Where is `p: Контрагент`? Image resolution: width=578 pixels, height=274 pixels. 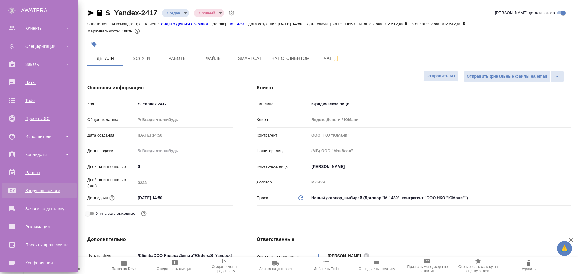
p: Контрагент is located at coordinates (283, 135).